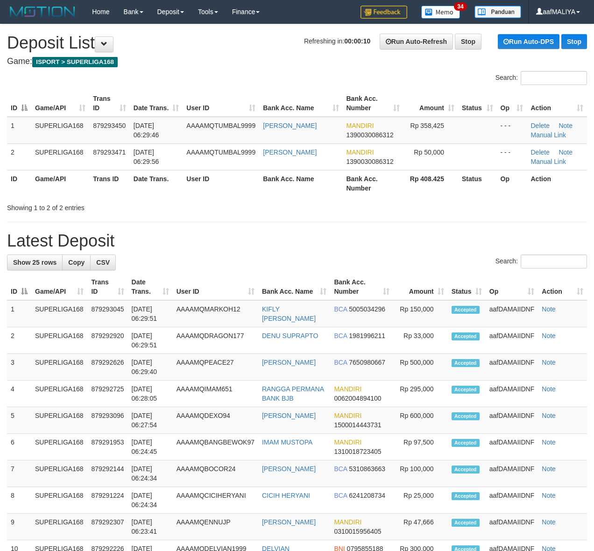 The height and width of the screenshot is (551, 594). Describe the element at coordinates (431, 183) in the screenshot. I see `th: Rp 408.425` at that location.